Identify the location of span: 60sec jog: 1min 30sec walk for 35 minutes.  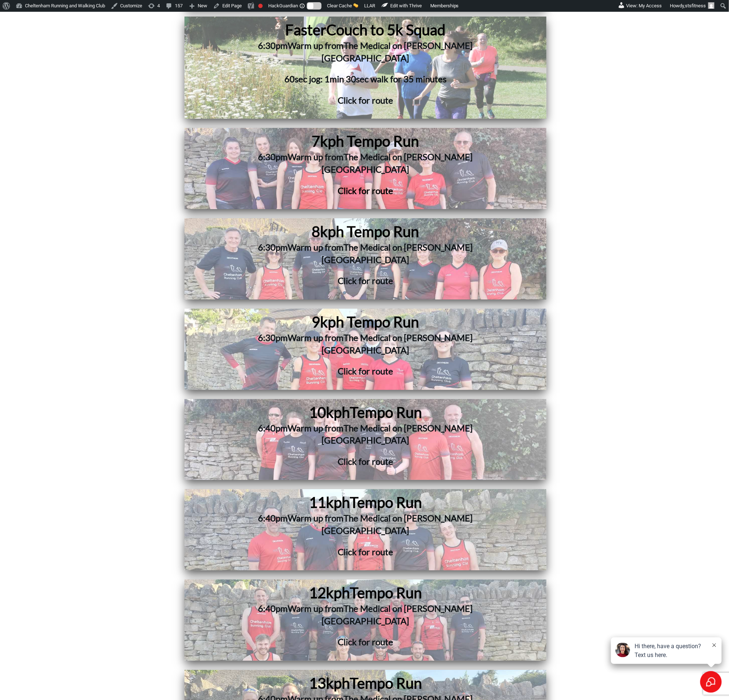
(365, 78).